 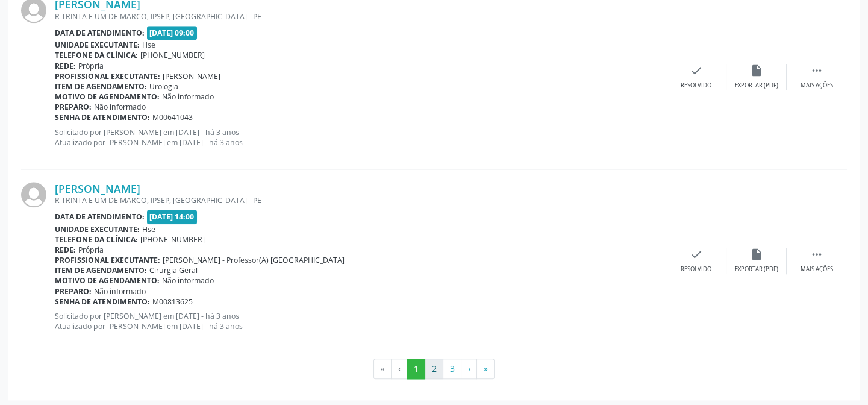 I want to click on button: Go to page 1, so click(x=416, y=368).